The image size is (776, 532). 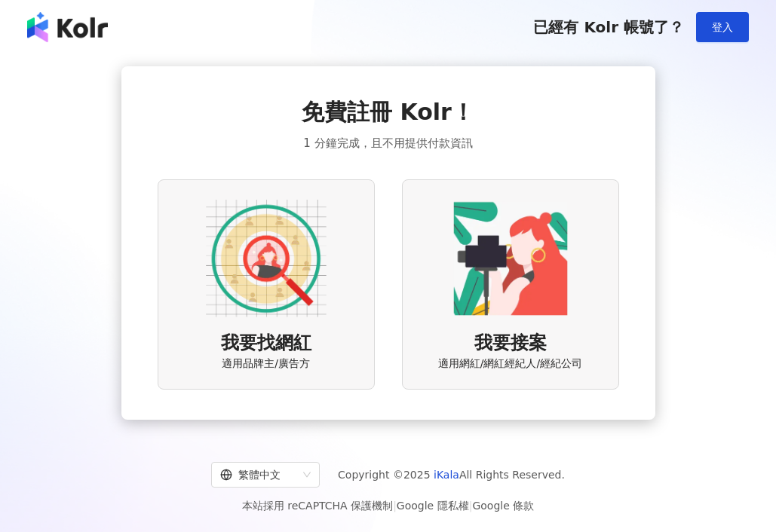 I want to click on span: 已經有 Kolr 帳號了？, so click(x=609, y=27).